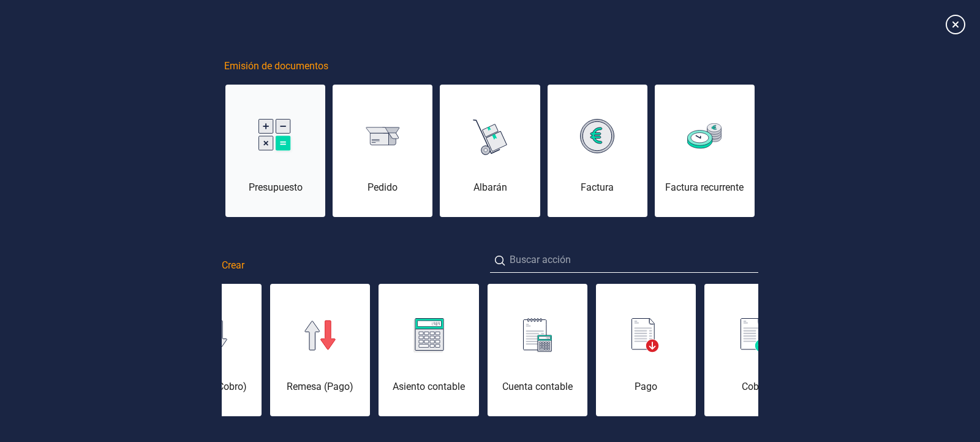  What do you see at coordinates (538, 387) in the screenshot?
I see `div: Cuenta contable` at bounding box center [538, 387].